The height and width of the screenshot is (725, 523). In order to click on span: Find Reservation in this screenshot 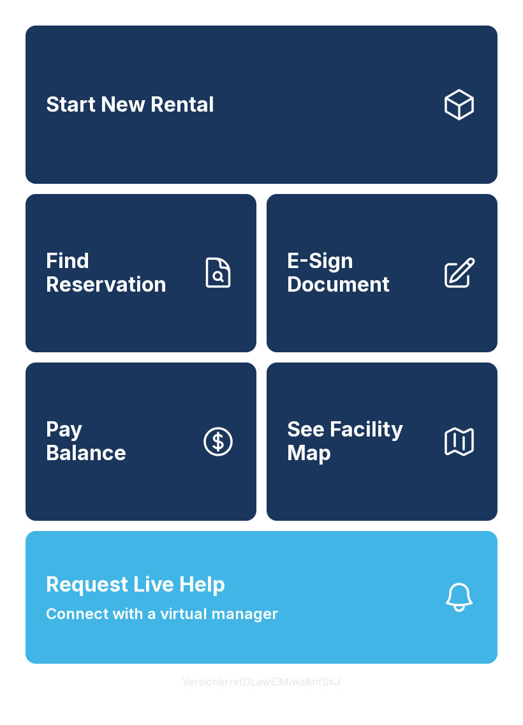, I will do `click(118, 272)`.